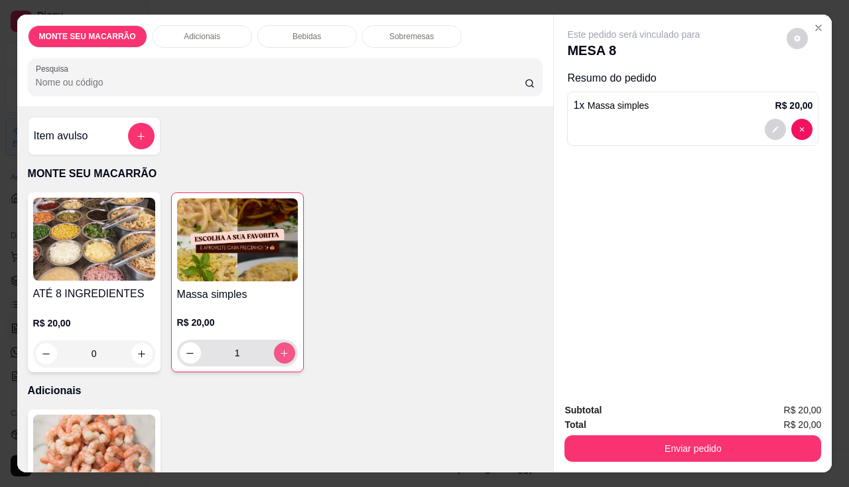 This screenshot has width=849, height=487. Describe the element at coordinates (280, 82) in the screenshot. I see `input: Pesquisa` at that location.